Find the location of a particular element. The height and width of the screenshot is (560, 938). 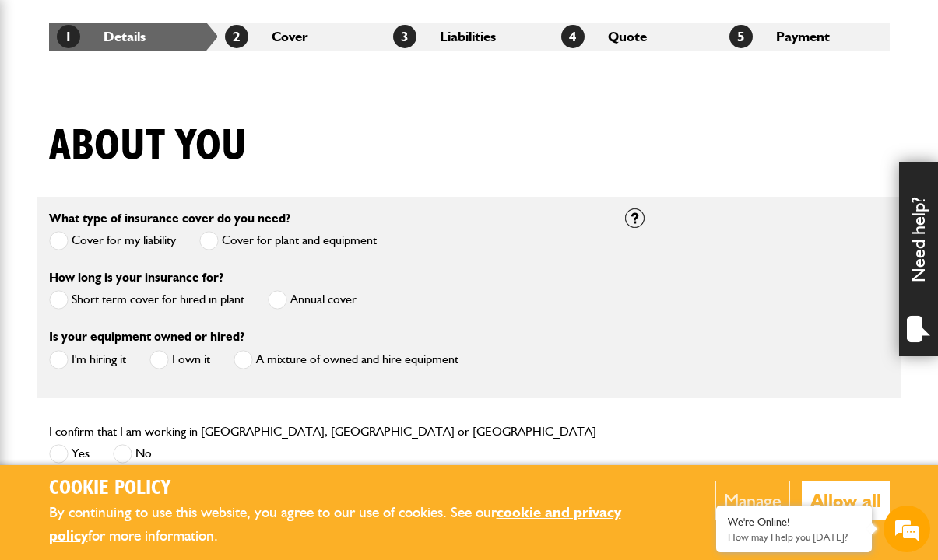

label: Annual cover is located at coordinates (312, 299).